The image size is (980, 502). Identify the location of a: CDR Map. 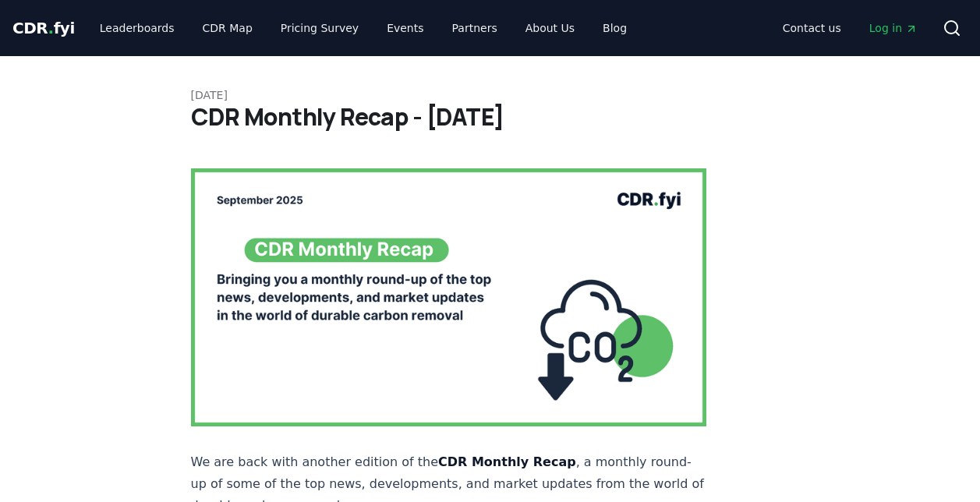
(228, 28).